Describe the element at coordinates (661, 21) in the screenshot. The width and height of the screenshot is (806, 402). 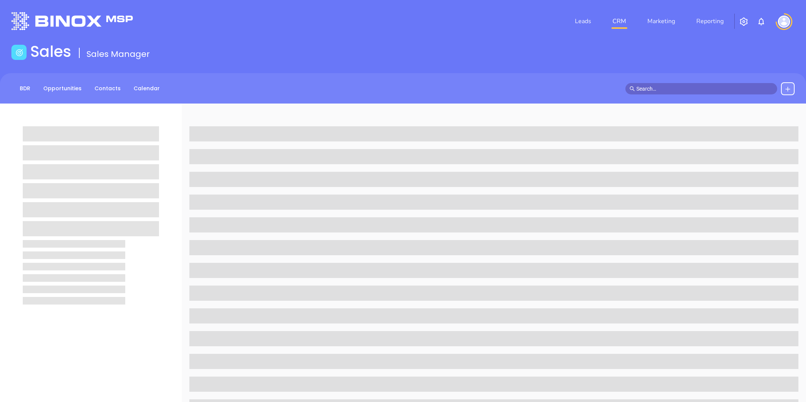
I see `a: Marketing` at that location.